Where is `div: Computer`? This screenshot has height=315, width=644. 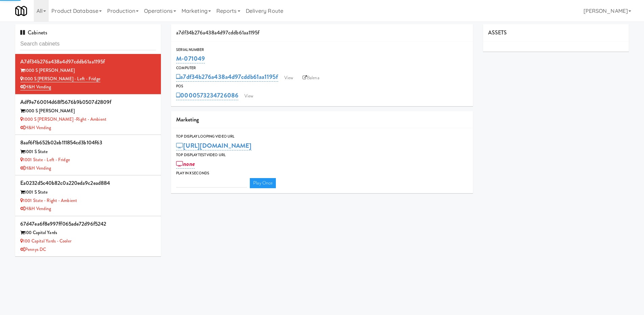 div: Computer is located at coordinates (322, 68).